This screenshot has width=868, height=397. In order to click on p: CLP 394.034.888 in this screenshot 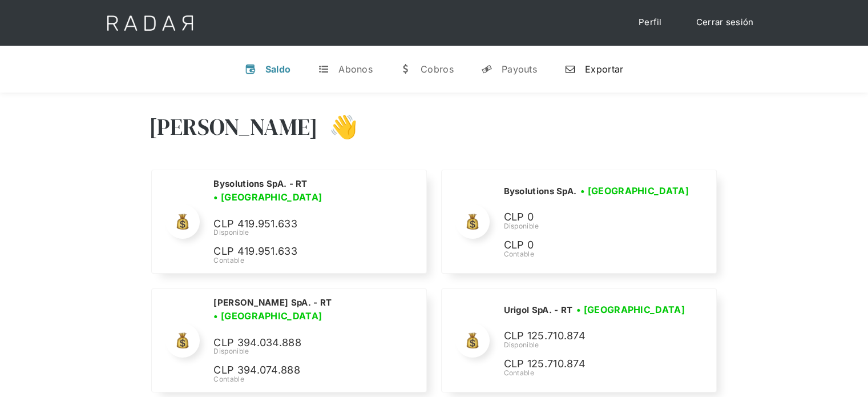, I will do `click(299, 343)`.